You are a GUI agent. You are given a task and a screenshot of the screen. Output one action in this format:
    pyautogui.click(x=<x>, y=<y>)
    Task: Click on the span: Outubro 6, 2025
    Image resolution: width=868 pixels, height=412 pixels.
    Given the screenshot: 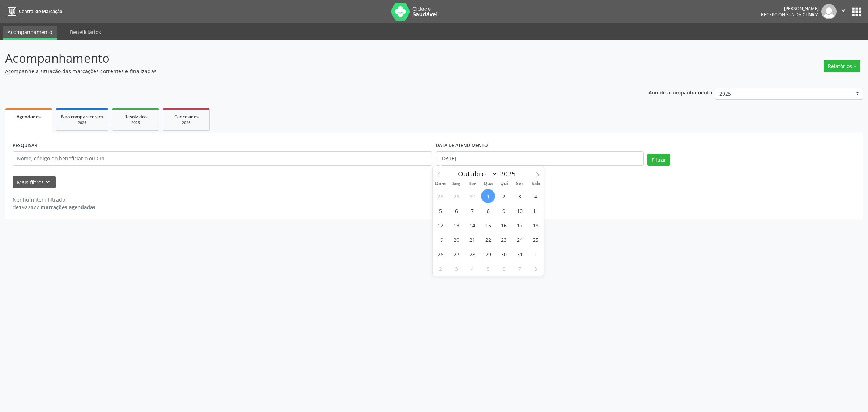 What is the action you would take?
    pyautogui.click(x=456, y=210)
    